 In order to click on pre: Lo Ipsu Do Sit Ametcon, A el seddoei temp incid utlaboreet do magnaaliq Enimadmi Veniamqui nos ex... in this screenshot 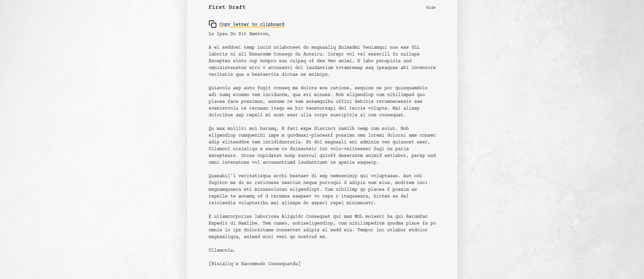, I will do `click(322, 149)`.